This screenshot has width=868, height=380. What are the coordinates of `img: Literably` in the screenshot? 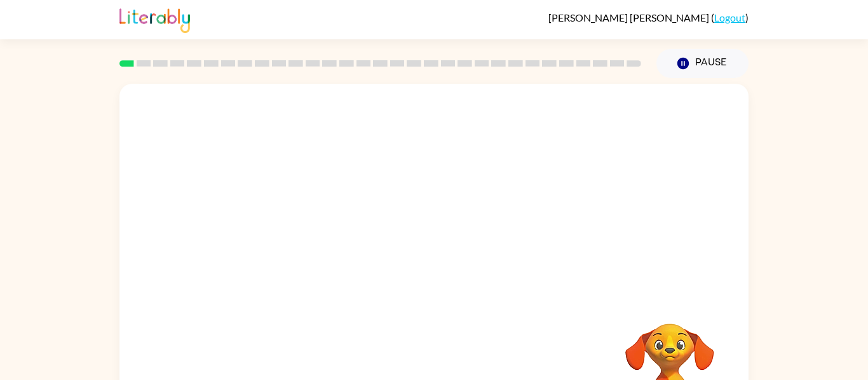 It's located at (154, 19).